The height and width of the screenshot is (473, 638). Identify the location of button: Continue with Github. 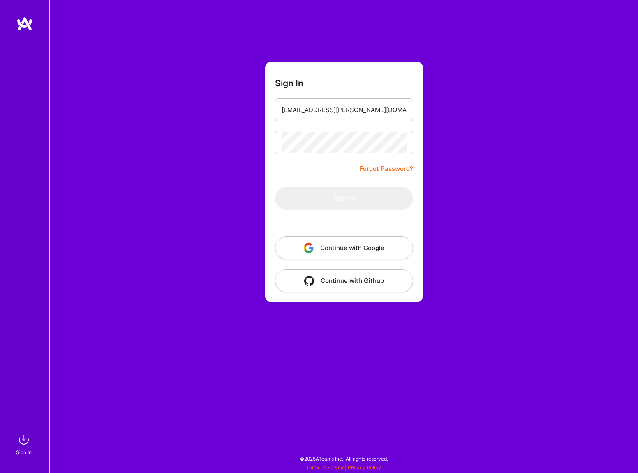
(344, 281).